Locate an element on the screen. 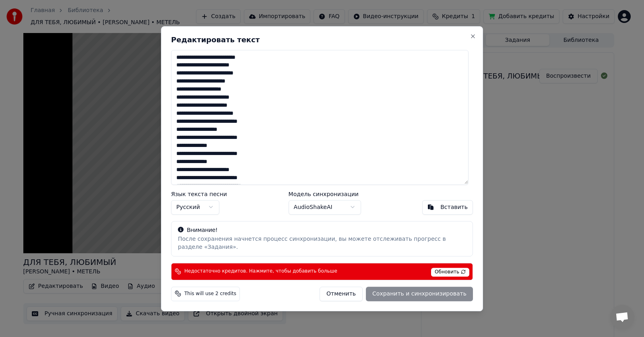  span: This will use 2 credits is located at coordinates (210, 294).